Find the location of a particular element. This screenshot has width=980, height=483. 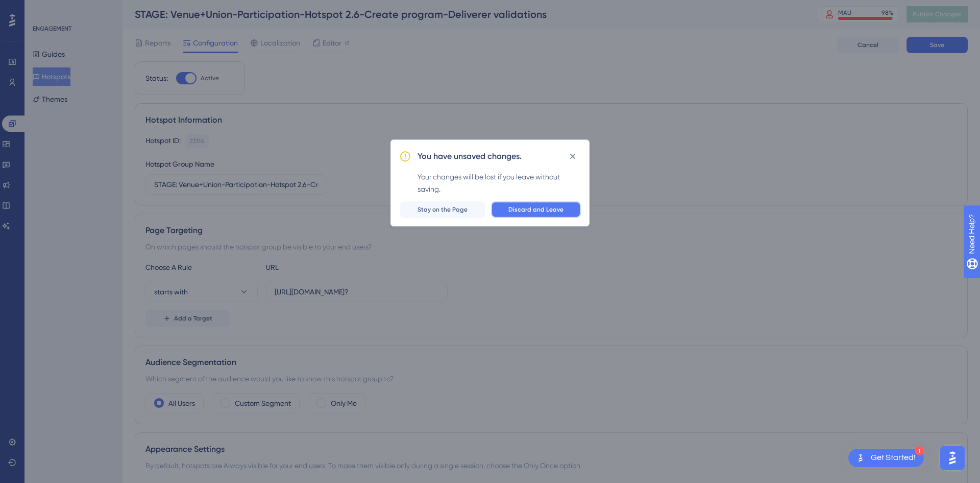

h2: You have unsaved changes. is located at coordinates (470, 157).